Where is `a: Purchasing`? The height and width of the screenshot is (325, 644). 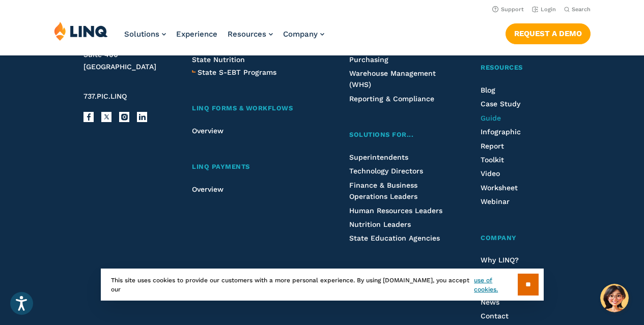
a: Purchasing is located at coordinates (369, 59).